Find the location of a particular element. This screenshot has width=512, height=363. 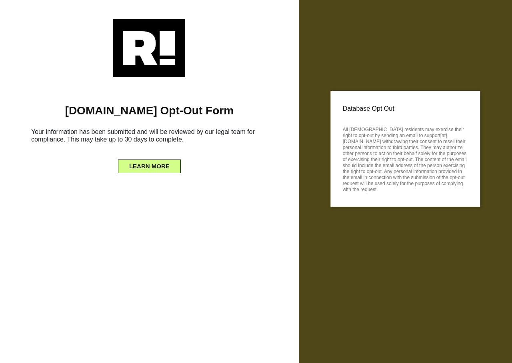

a: LEARN MORE is located at coordinates (149, 164).